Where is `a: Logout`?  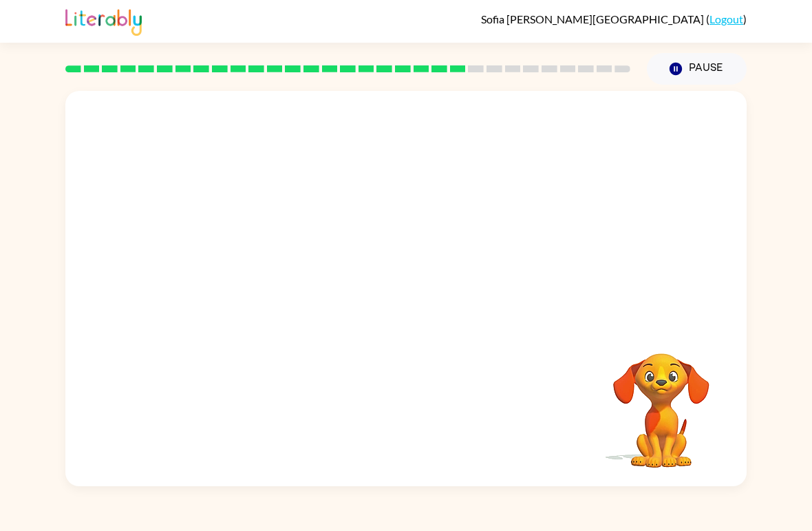
a: Logout is located at coordinates (727, 18).